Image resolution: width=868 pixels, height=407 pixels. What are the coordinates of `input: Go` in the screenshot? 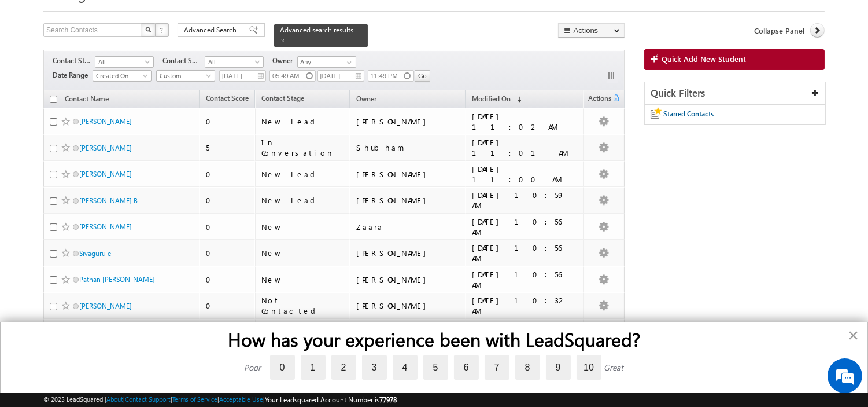 It's located at (422, 76).